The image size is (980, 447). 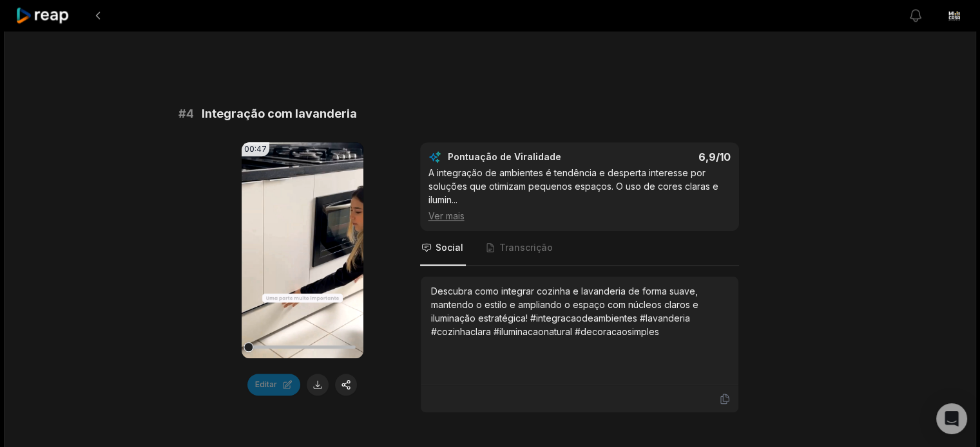 What do you see at coordinates (565, 312) in the screenshot?
I see `font: Descubra como integrar cozinha e lavanderia de forma suave, mantendo o estilo e ampliando o espaç...` at bounding box center [565, 312].